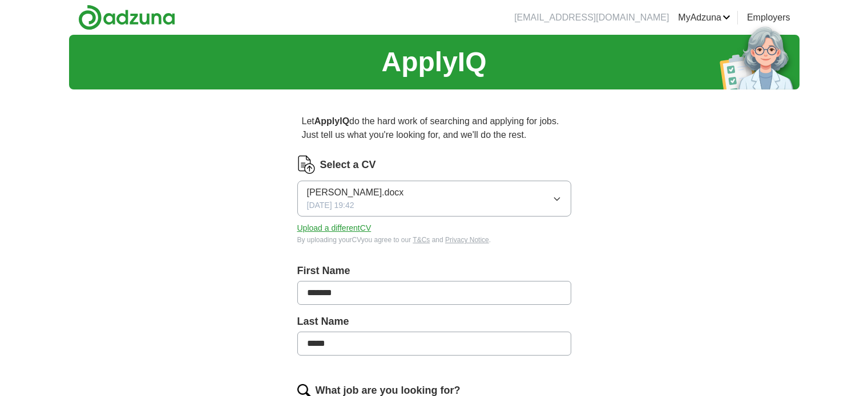  I want to click on p: Let do the hard work of searching and applying for jobs. Just tell us what you're looking for, an..., so click(434, 128).